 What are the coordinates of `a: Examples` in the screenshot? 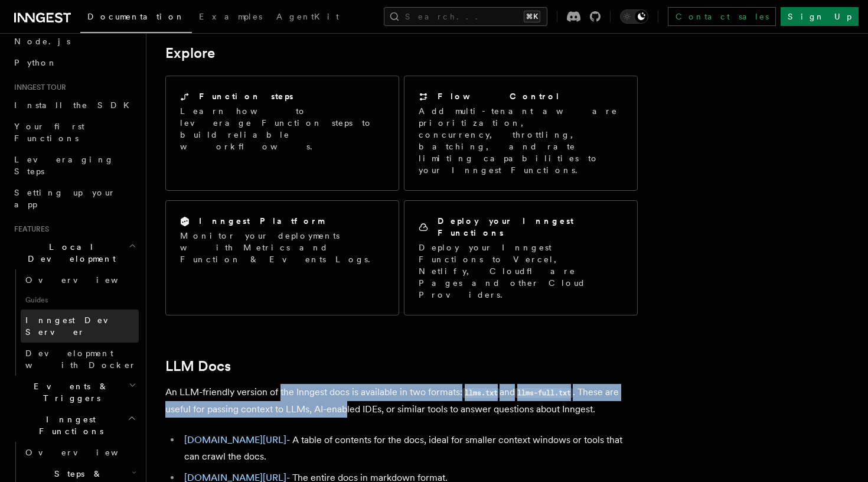 It's located at (230, 18).